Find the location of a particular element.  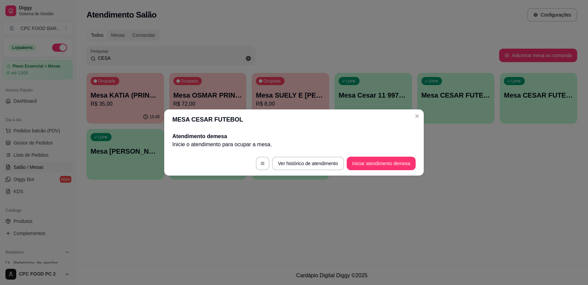

header: MESA CESAR FUTEBOL is located at coordinates (294, 120).